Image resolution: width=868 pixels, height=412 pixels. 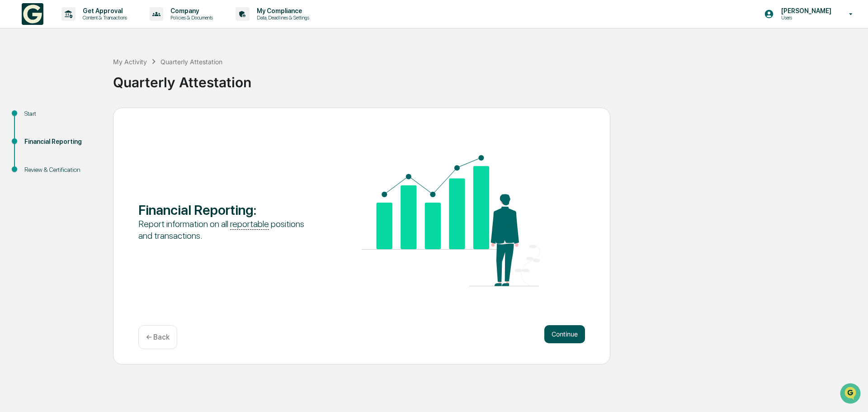 I want to click on a: 🔎Data Lookup, so click(x=33, y=135).